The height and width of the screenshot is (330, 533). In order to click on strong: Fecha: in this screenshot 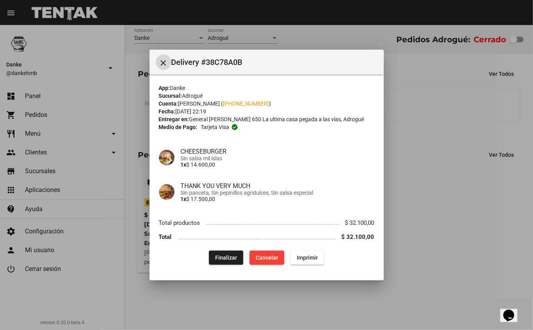, I will do `click(167, 111)`.